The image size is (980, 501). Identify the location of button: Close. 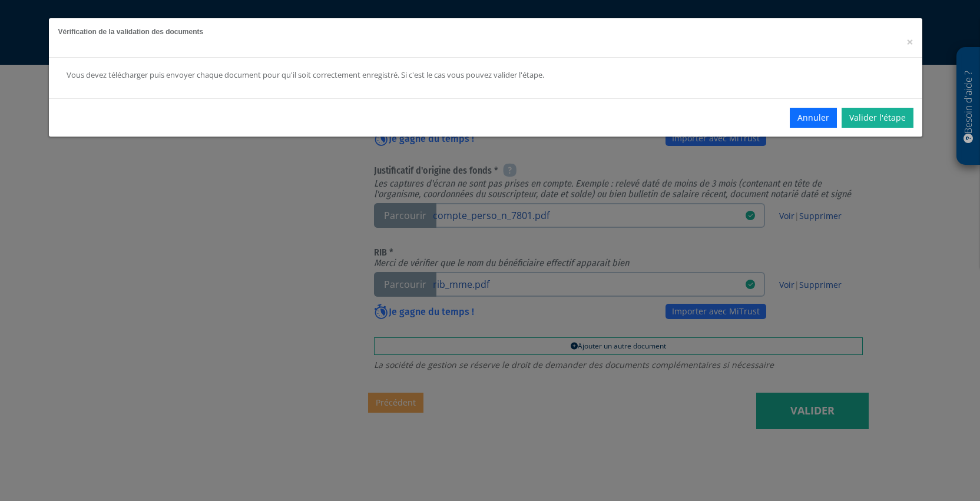
(910, 42).